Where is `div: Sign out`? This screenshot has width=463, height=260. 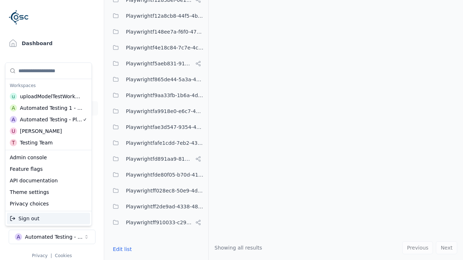 div: Sign out is located at coordinates (48, 219).